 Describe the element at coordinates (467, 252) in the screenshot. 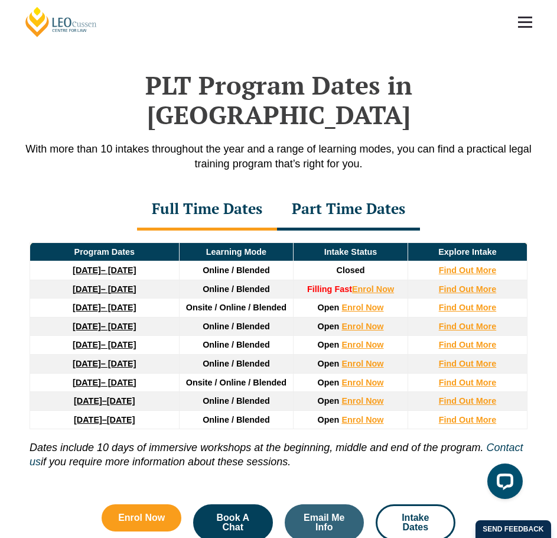

I see `td: Explore Intake` at that location.